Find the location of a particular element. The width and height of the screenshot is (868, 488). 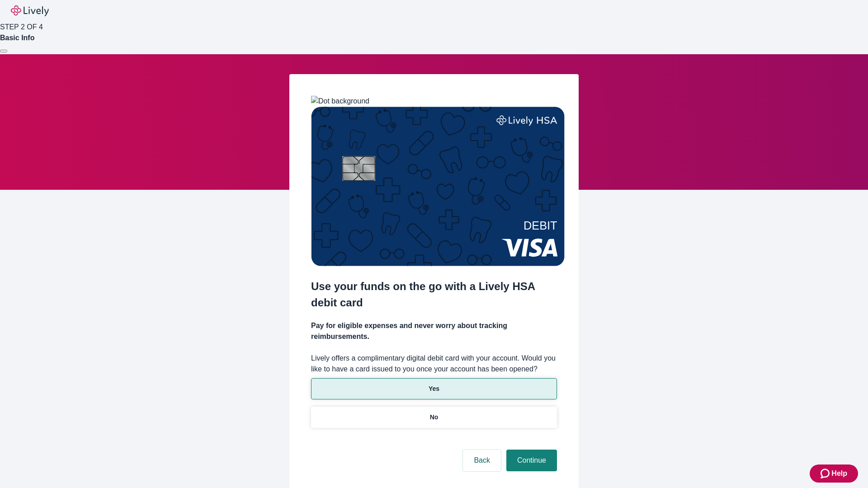

button: Yes is located at coordinates (434, 389).